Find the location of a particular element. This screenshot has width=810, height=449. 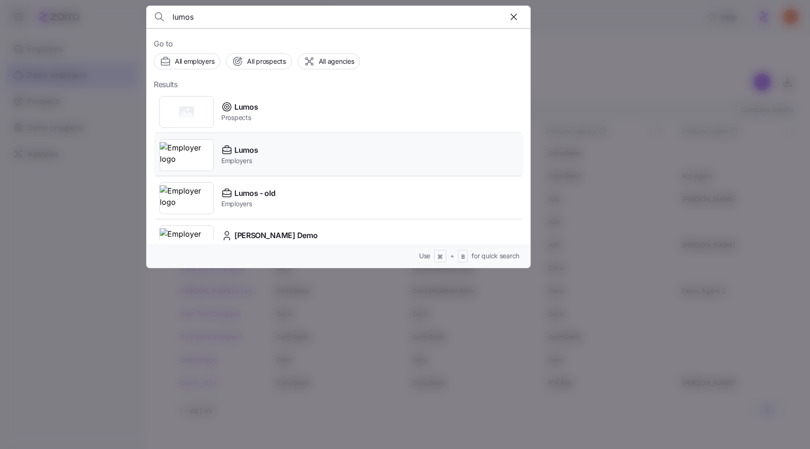

span: All employers is located at coordinates (195, 61).